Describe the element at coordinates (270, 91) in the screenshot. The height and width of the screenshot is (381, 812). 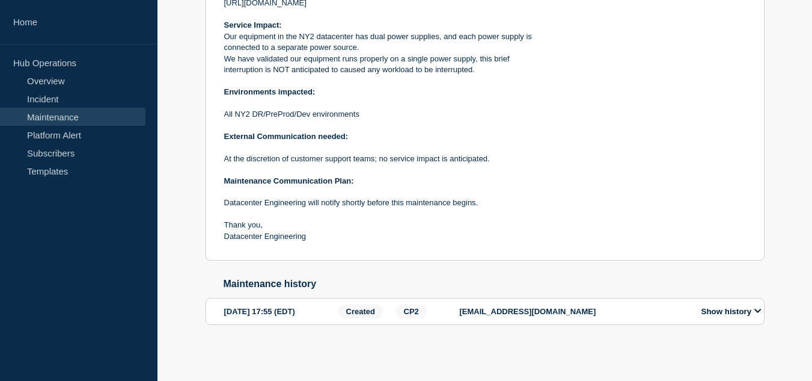
I see `strong: Environments impacted:` at that location.